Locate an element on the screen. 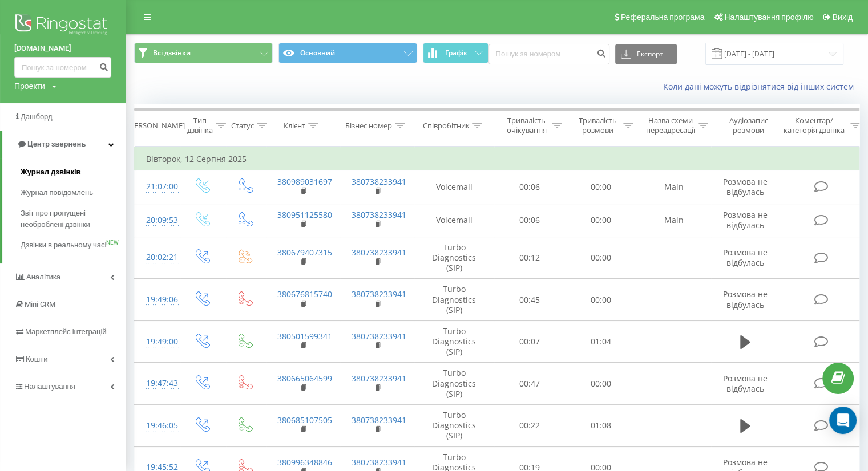 The height and width of the screenshot is (471, 868). span: Аналiтика is located at coordinates (43, 276).